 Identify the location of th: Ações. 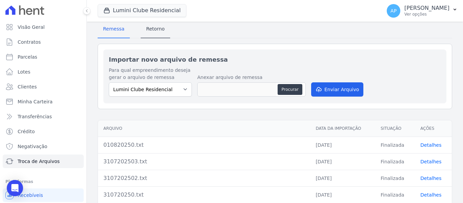
(433, 128).